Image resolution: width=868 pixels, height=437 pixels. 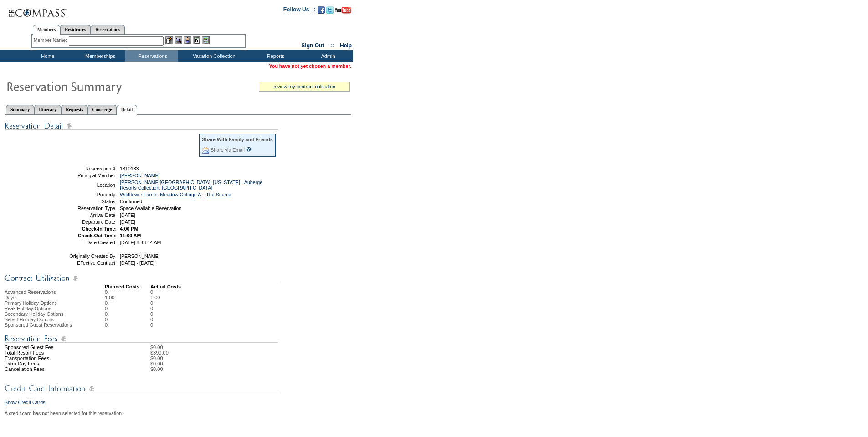 What do you see at coordinates (330, 12) in the screenshot?
I see `a: Follow us on Twitter` at bounding box center [330, 12].